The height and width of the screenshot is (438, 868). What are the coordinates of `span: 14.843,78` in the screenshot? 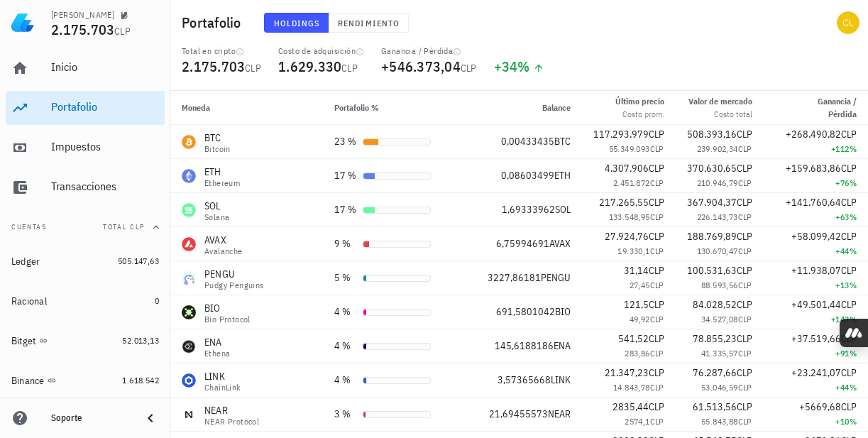 It's located at (631, 387).